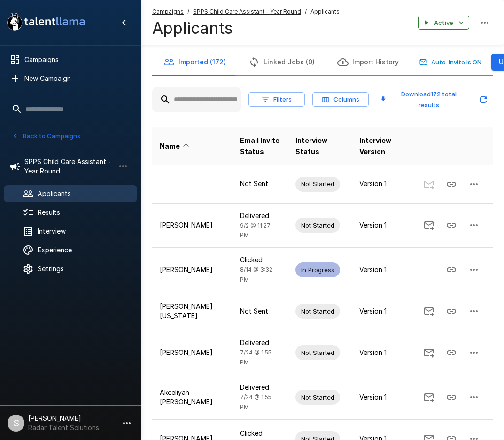 The height and width of the screenshot is (440, 504). I want to click on button: Filters, so click(277, 99).